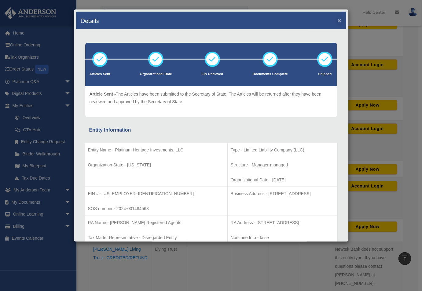  Describe the element at coordinates (325, 74) in the screenshot. I see `p: Shipped` at that location.